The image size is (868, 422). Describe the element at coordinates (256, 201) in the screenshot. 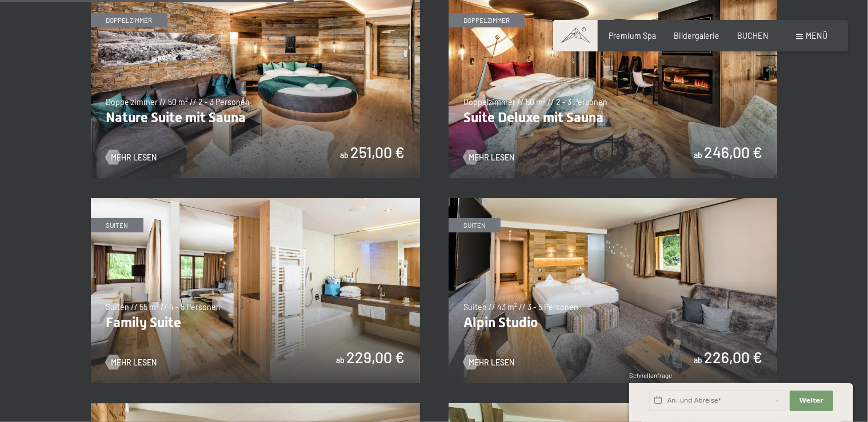

I see `a: Family Suite` at that location.